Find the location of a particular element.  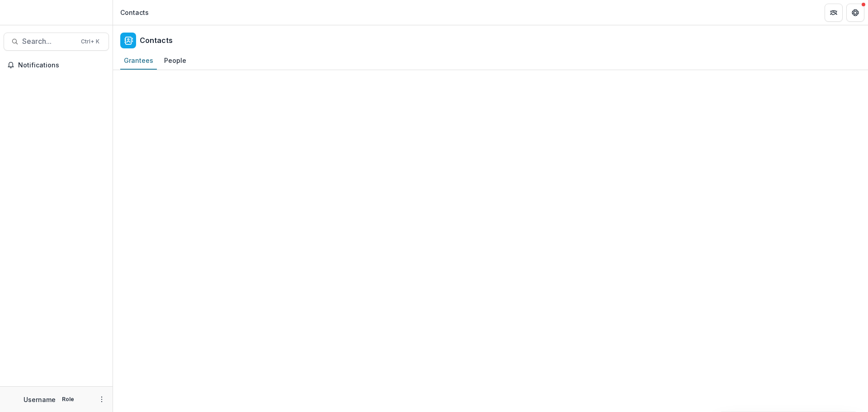

button: Search... is located at coordinates (56, 42).